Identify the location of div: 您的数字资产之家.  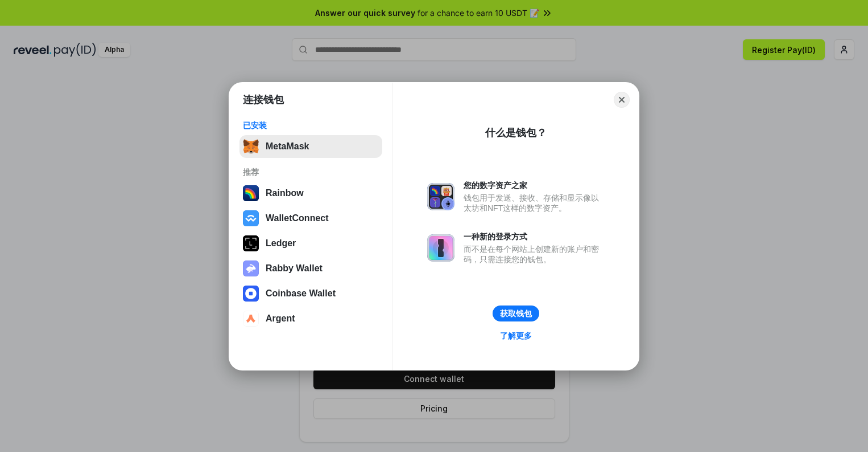
(535, 185).